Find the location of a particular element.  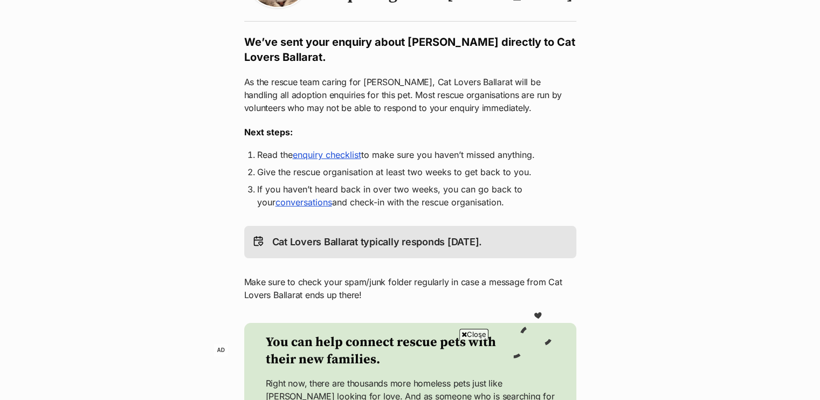

h3: Next steps: is located at coordinates (410, 132).